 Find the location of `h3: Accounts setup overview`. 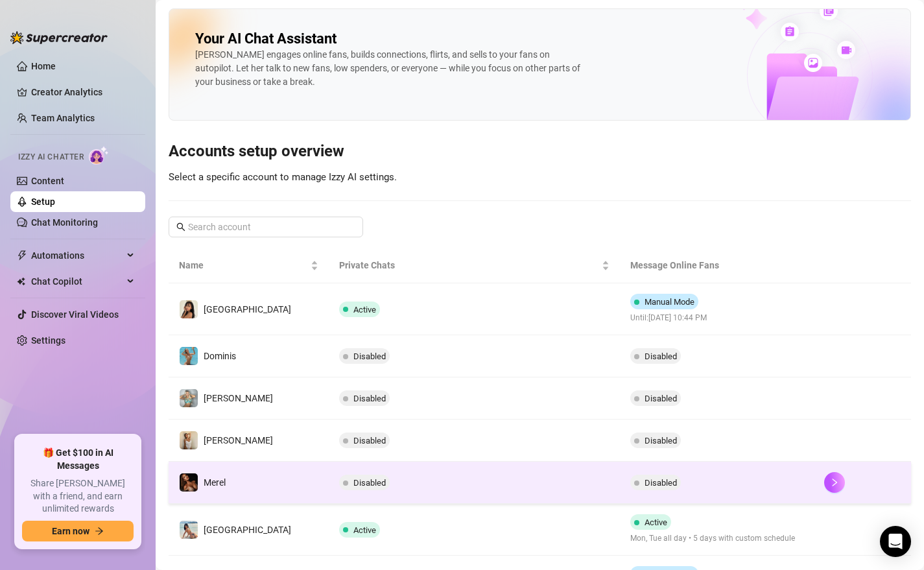

h3: Accounts setup overview is located at coordinates (540, 152).